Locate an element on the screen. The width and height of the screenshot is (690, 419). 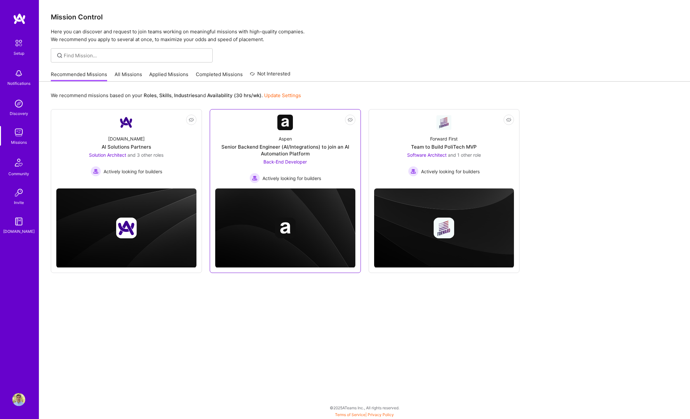
div: © 2025 ATeams Inc., All rights reserved. is located at coordinates (365, 408).